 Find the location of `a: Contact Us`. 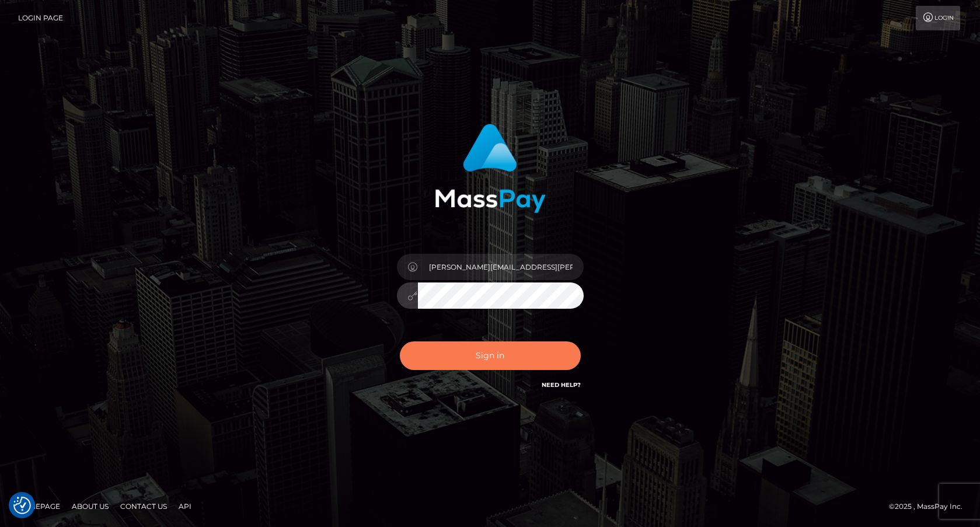

a: Contact Us is located at coordinates (144, 506).